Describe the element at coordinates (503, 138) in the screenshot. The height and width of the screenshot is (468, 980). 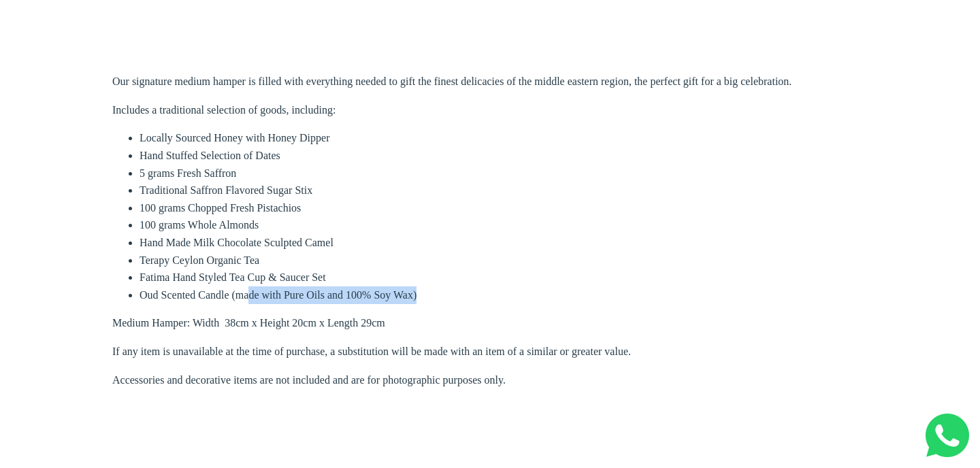
I see `li: Locally Sourced Honey with Honey Dipper` at that location.